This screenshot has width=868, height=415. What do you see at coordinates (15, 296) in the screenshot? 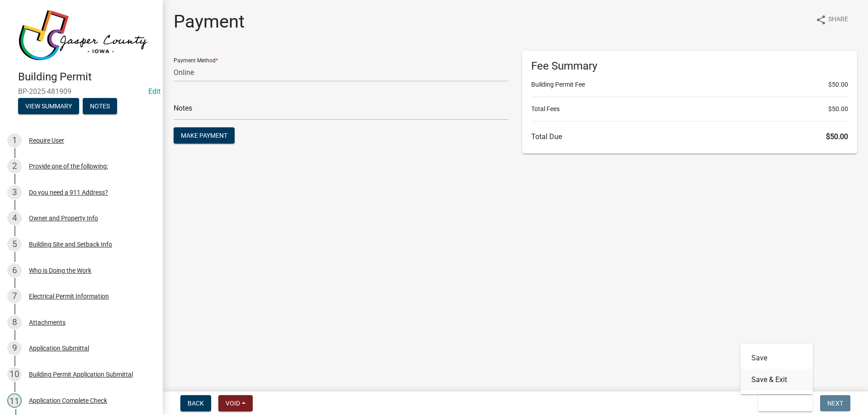
I see `div: 7` at bounding box center [15, 296].